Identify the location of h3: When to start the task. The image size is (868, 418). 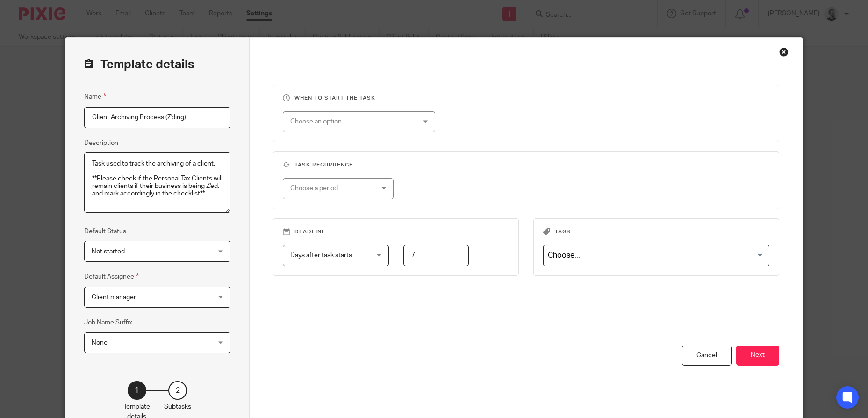
(526, 98).